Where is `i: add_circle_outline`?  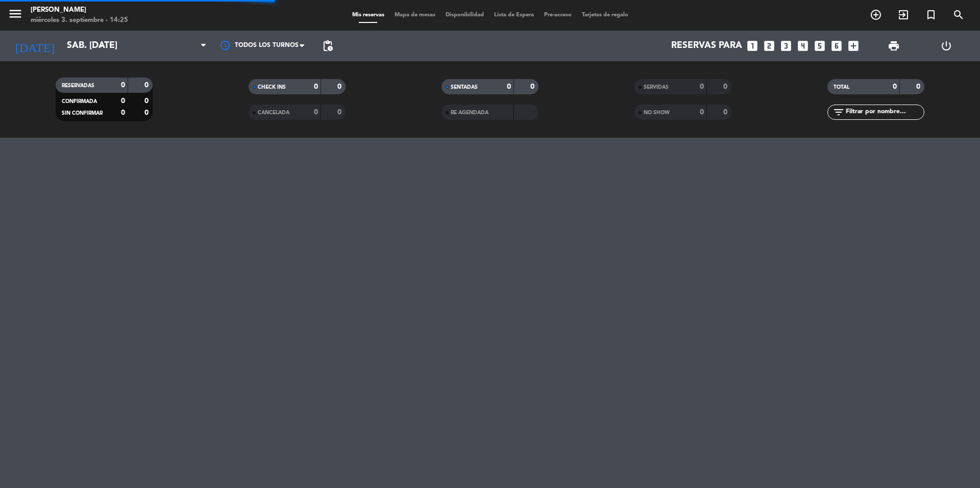 i: add_circle_outline is located at coordinates (875, 15).